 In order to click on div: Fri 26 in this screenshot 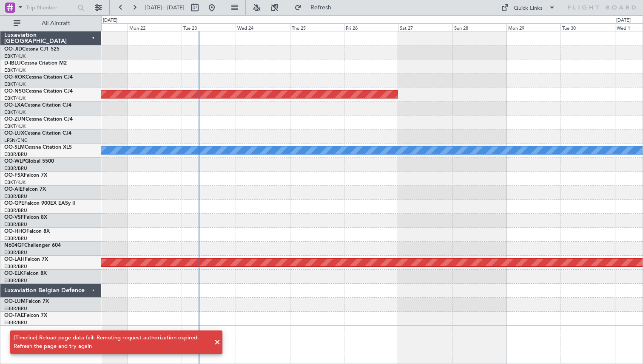, I will do `click(371, 27)`.